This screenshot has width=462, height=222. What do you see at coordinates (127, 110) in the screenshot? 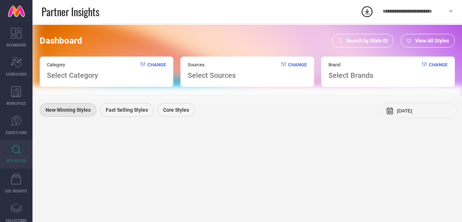
I see `span: Fast Selling Styles` at bounding box center [127, 110].